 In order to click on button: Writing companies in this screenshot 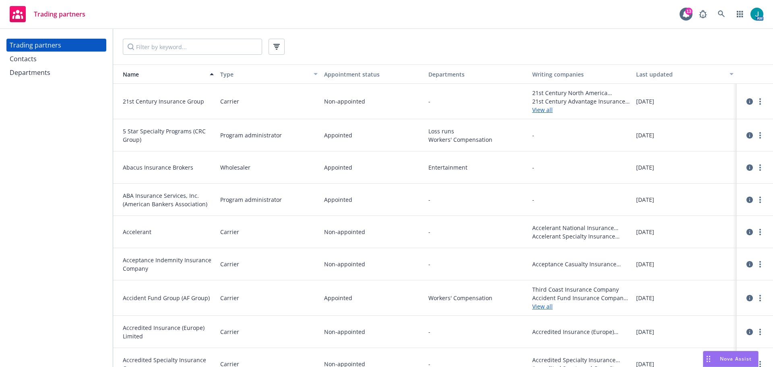, I will do `click(581, 74)`.